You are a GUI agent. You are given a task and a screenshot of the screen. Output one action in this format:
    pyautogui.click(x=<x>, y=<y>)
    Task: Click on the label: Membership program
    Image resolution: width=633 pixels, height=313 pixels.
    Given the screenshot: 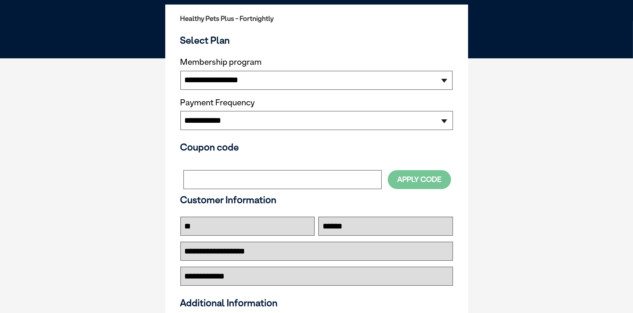 What is the action you would take?
    pyautogui.click(x=316, y=62)
    